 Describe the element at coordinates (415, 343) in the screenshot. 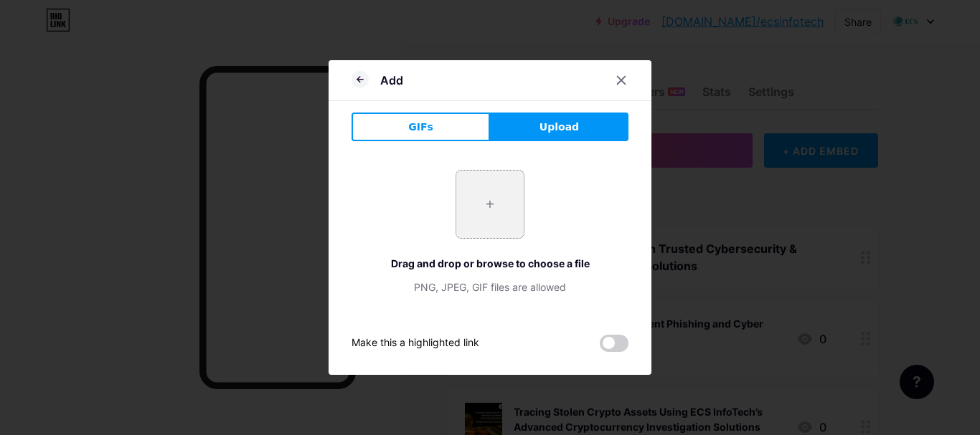

I see `div: Make this a highlighted link` at that location.